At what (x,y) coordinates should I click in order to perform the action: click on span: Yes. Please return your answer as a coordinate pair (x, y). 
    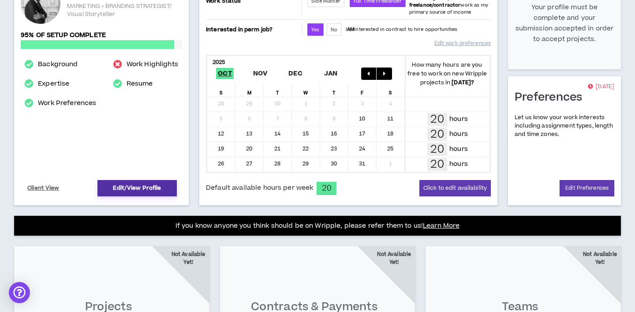
    Looking at the image, I should click on (315, 30).